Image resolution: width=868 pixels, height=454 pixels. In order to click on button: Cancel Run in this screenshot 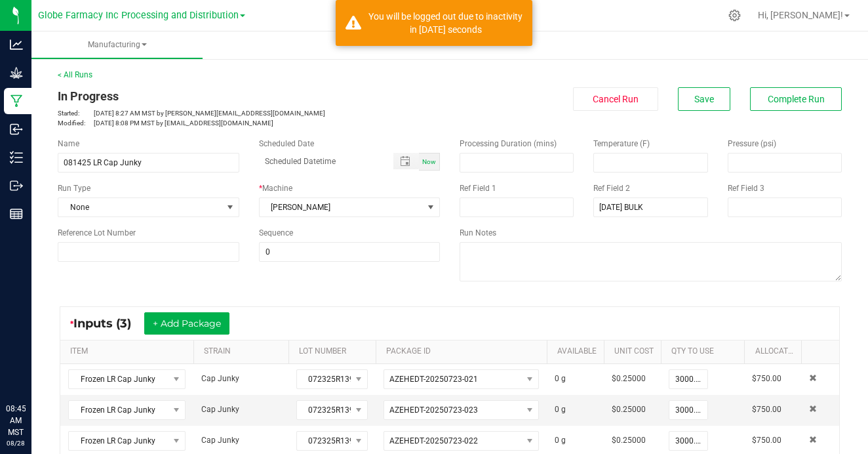, I will do `click(616, 99)`.